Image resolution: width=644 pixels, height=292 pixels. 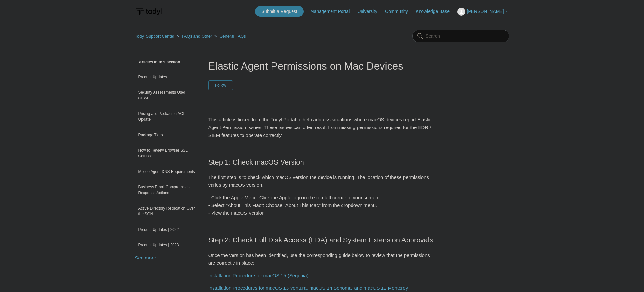 I want to click on a: Management Portal, so click(x=333, y=11).